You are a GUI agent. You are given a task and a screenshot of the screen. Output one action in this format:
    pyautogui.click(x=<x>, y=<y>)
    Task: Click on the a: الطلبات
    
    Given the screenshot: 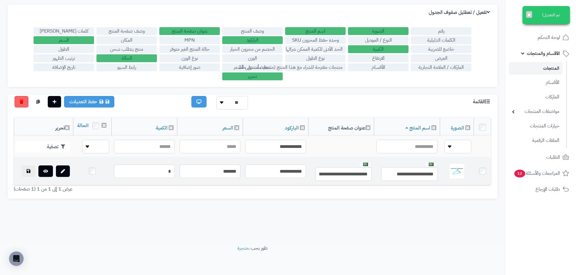 What is the action you would take?
    pyautogui.click(x=540, y=157)
    